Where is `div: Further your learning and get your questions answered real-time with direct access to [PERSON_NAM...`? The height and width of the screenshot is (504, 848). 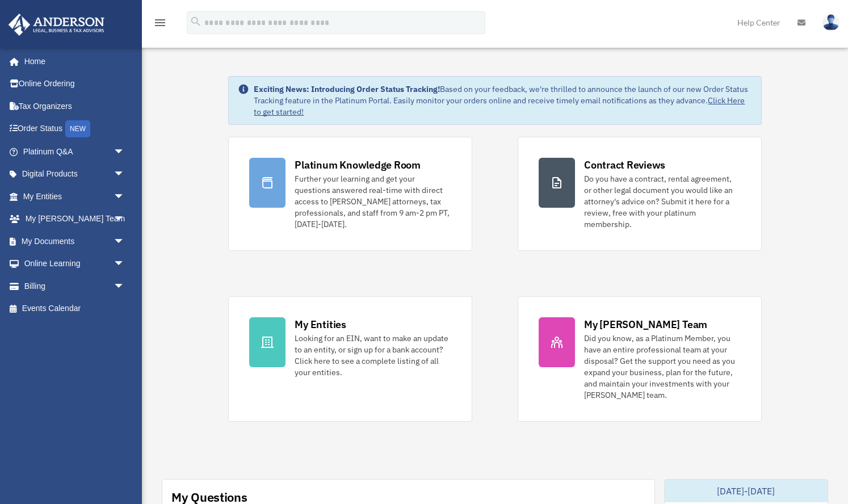
div: Further your learning and get your questions answered real-time with direct access to [PERSON_NAM... is located at coordinates (373, 201).